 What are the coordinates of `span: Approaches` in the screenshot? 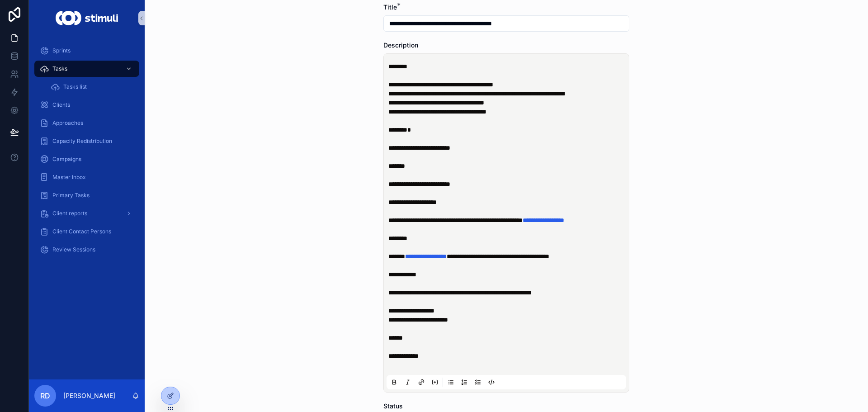 It's located at (68, 123).